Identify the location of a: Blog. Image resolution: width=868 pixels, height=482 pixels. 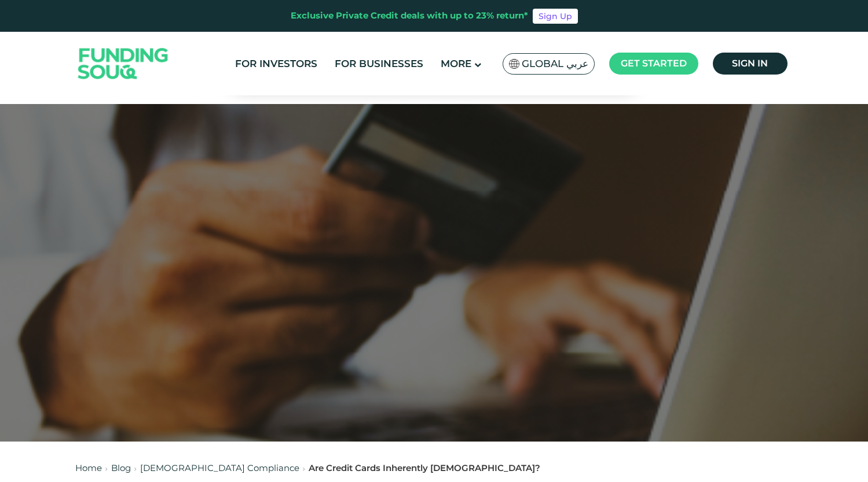
(121, 468).